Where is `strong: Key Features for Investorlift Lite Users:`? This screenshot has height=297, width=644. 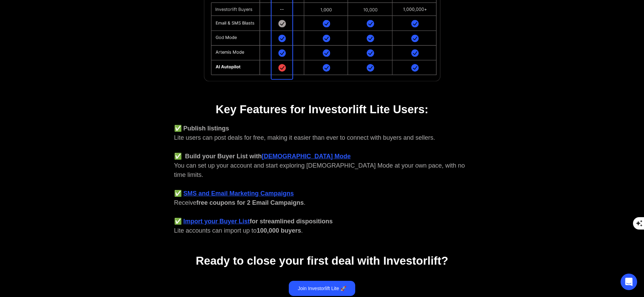 strong: Key Features for Investorlift Lite Users: is located at coordinates (322, 109).